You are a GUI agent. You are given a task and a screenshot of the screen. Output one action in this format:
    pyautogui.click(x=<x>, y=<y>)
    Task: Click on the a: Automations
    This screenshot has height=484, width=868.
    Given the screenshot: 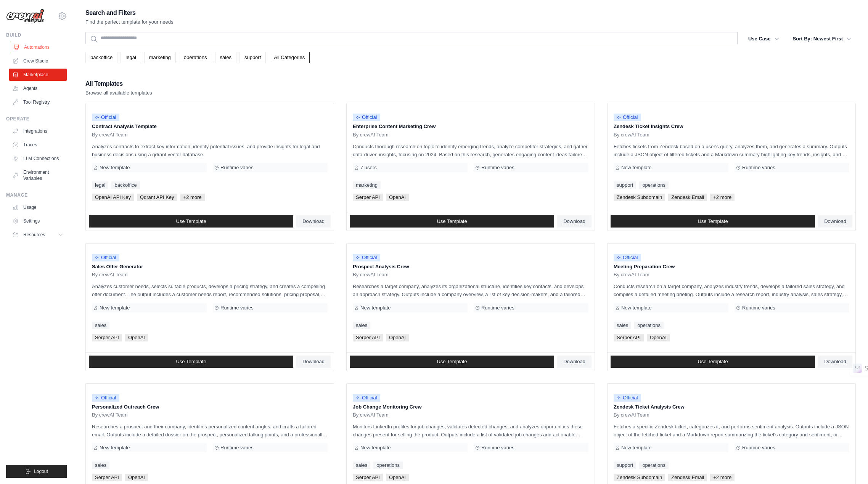 What is the action you would take?
    pyautogui.click(x=39, y=47)
    